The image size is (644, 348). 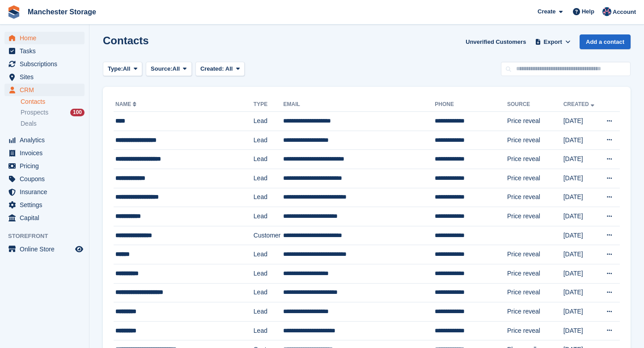 I want to click on span: Sites, so click(x=46, y=77).